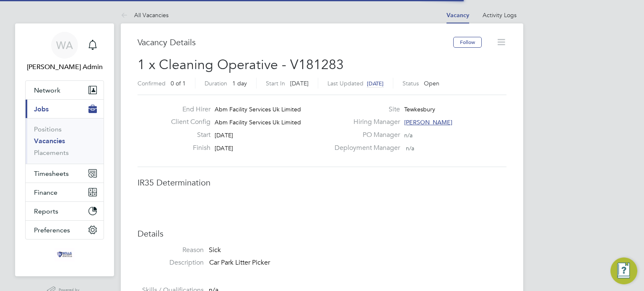 The height and width of the screenshot is (291, 644). Describe the element at coordinates (420, 110) in the screenshot. I see `span: Tewkesbury` at that location.